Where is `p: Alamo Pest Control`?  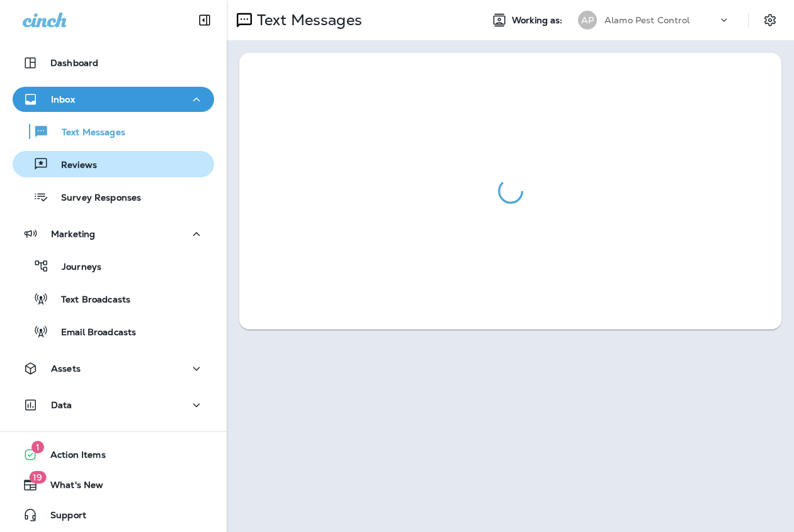
p: Alamo Pest Control is located at coordinates (647, 20).